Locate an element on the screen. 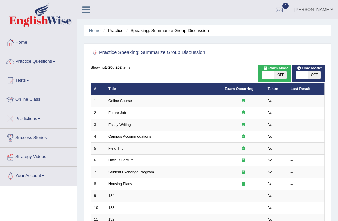  div: Showing of items. is located at coordinates (207, 67).